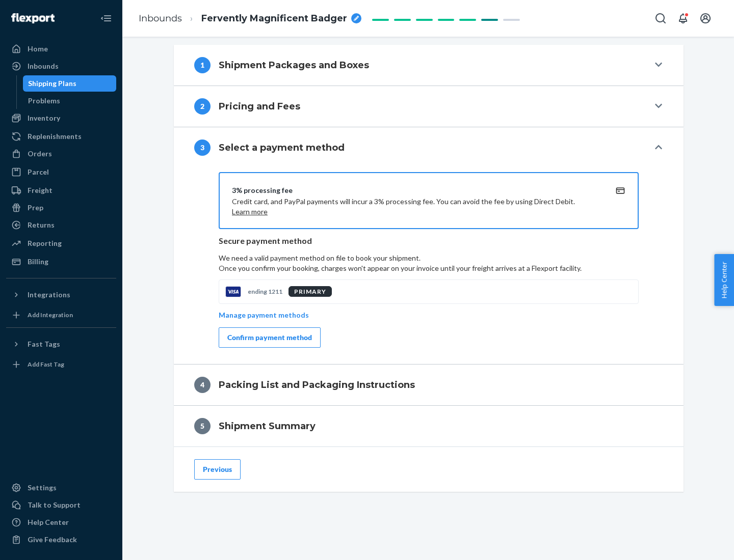 Image resolution: width=734 pixels, height=560 pixels. I want to click on a: Replenishments, so click(61, 136).